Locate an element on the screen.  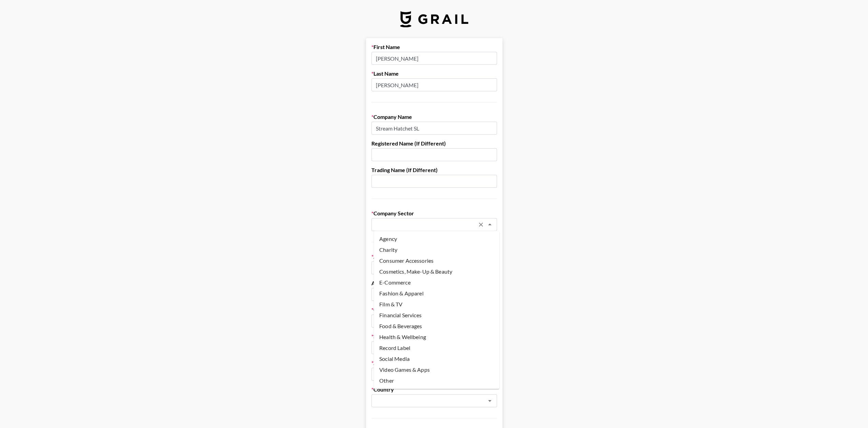
label: Last Name is located at coordinates (434, 74).